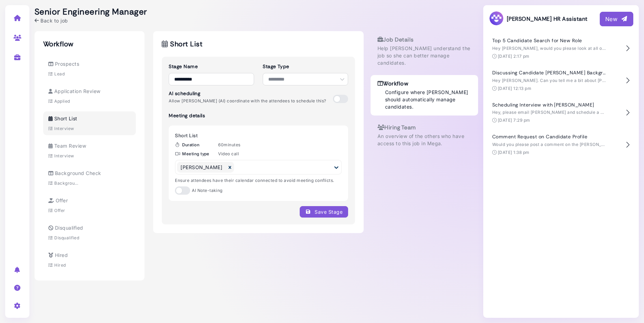 The height and width of the screenshot is (323, 644). What do you see at coordinates (196, 145) in the screenshot?
I see `label: Duration` at bounding box center [196, 145].